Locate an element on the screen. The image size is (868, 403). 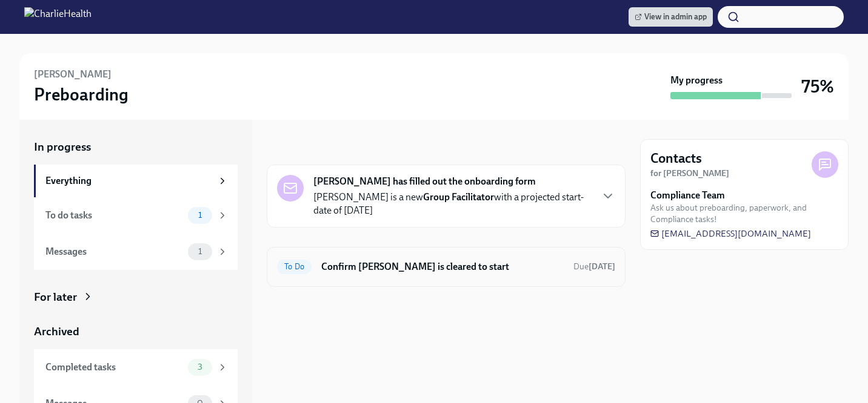
h3: 75% is located at coordinates (818, 86).